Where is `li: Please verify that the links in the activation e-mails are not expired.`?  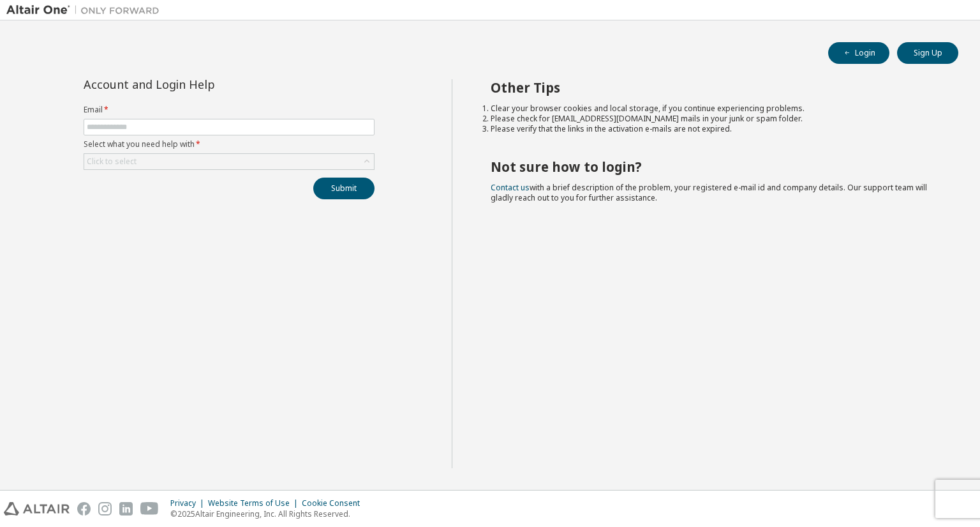
li: Please verify that the links in the activation e-mails are not expired. is located at coordinates (713, 129).